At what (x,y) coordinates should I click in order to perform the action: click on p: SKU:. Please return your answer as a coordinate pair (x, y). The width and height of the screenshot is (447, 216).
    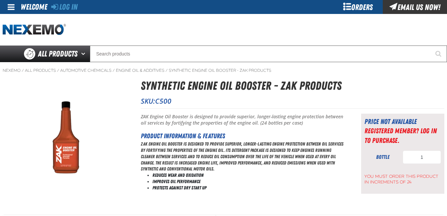
    Looking at the image, I should click on (293, 101).